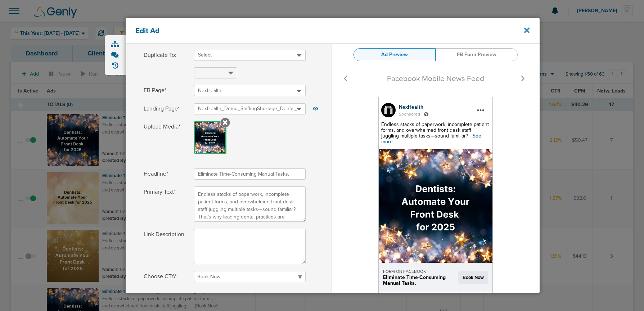 The image size is (644, 311). Describe the element at coordinates (420, 281) in the screenshot. I see `div: Eliminate Time-Consuming Manual Tasks.` at that location.